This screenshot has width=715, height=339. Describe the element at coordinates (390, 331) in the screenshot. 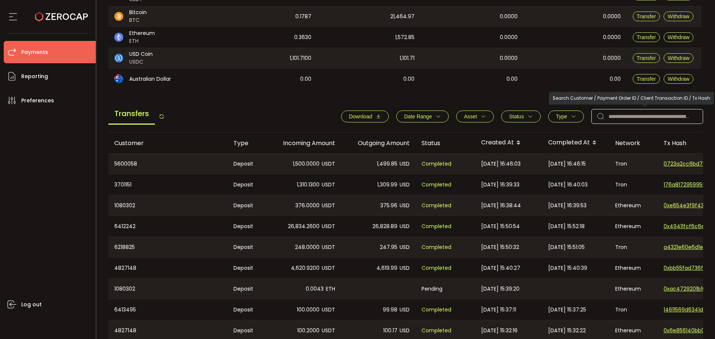

I see `span: 100.17` at that location.